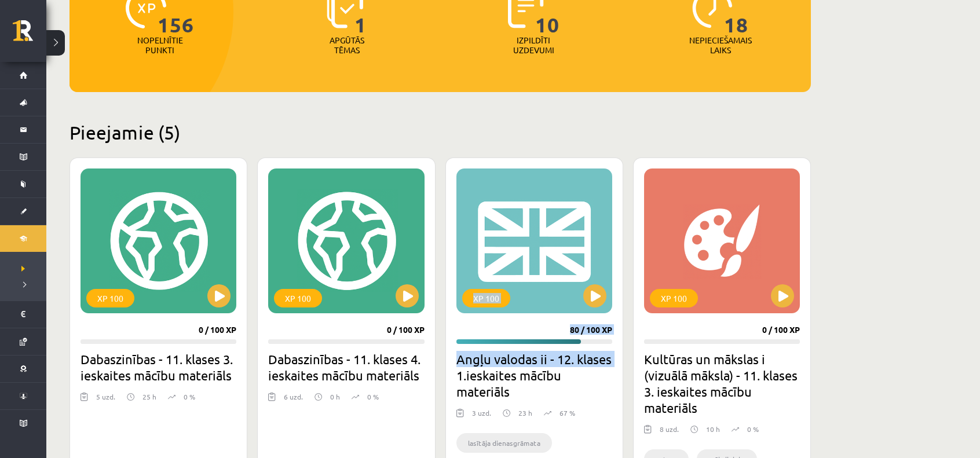 This screenshot has height=458, width=980. Describe the element at coordinates (293, 400) in the screenshot. I see `div: 6 uzd.` at that location.